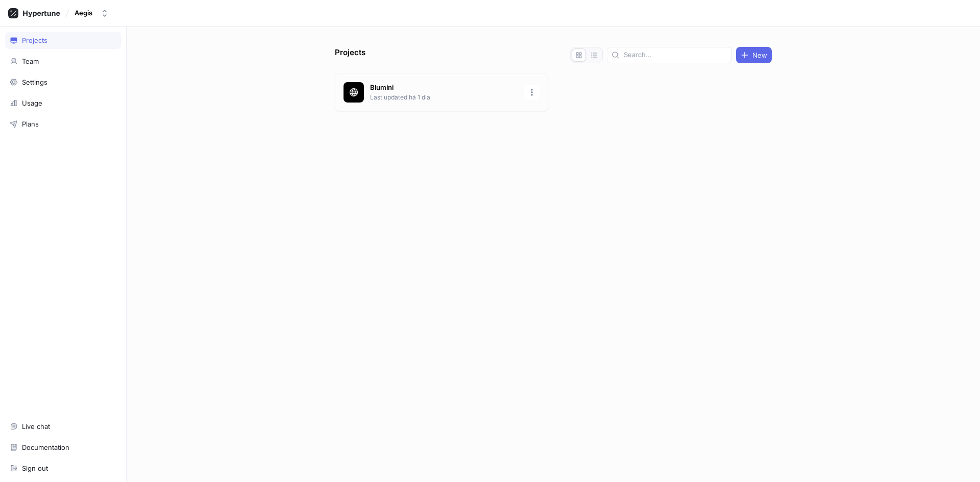 This screenshot has width=980, height=482. I want to click on a: Usage, so click(63, 103).